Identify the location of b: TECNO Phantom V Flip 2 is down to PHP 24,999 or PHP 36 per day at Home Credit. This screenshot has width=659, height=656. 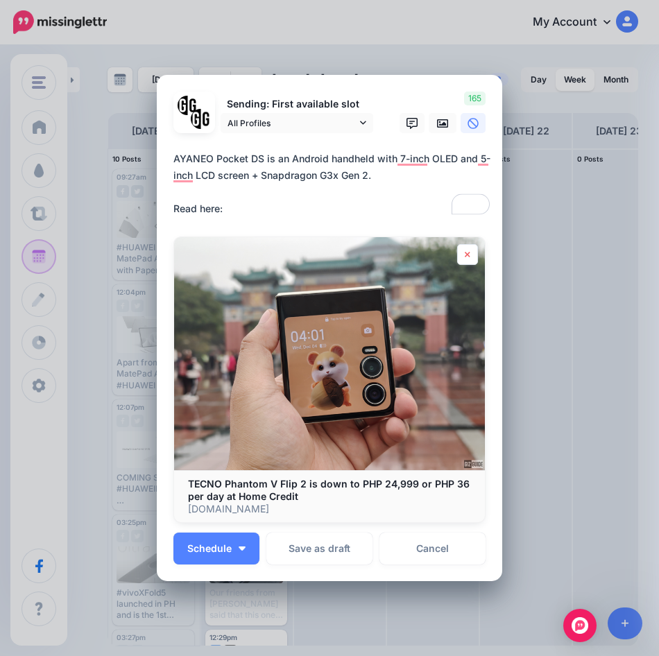
(329, 490).